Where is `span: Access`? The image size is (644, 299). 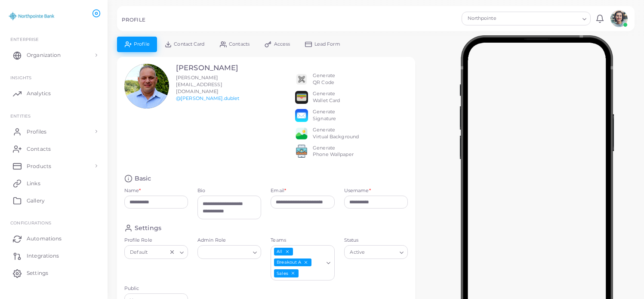 span: Access is located at coordinates (282, 44).